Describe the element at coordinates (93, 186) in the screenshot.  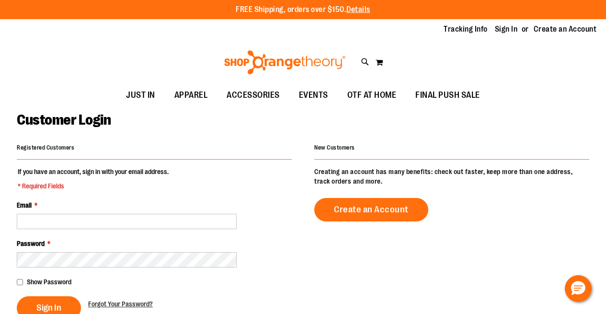
I see `span: * Required Fields` at that location.